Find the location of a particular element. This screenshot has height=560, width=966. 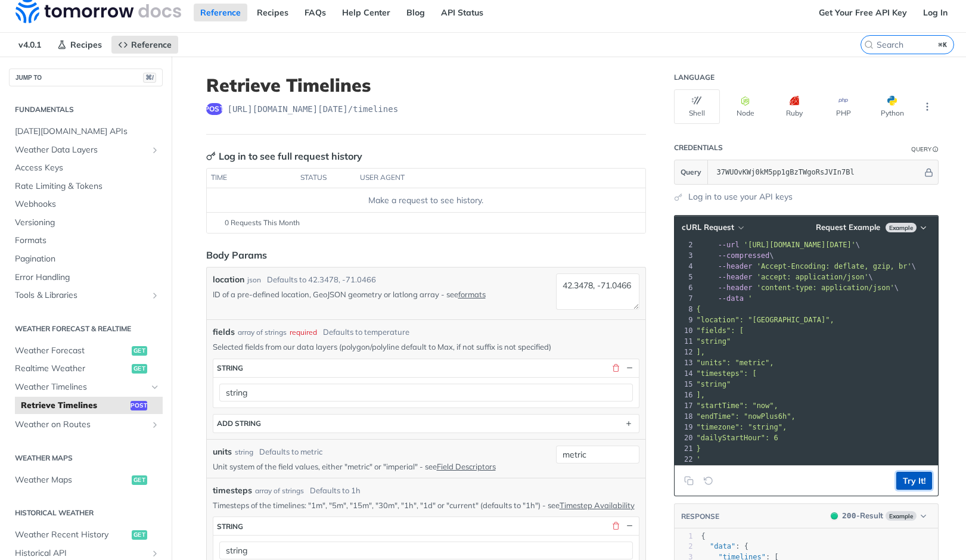

div: 6 is located at coordinates (685, 288).